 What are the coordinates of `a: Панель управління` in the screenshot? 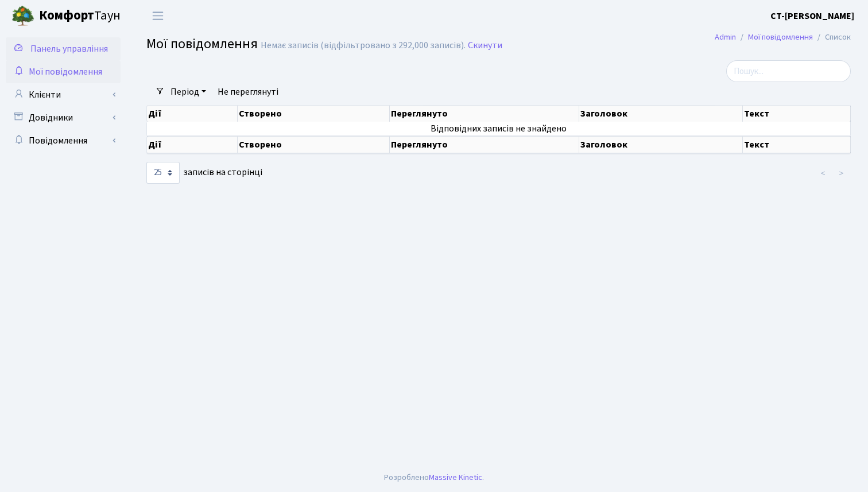 It's located at (63, 49).